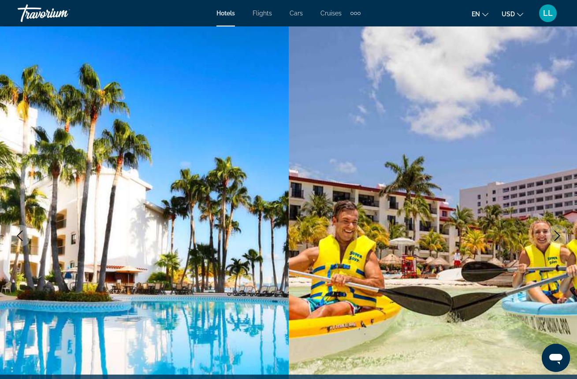 The image size is (577, 379). What do you see at coordinates (548, 13) in the screenshot?
I see `button: User Menu` at bounding box center [548, 13].